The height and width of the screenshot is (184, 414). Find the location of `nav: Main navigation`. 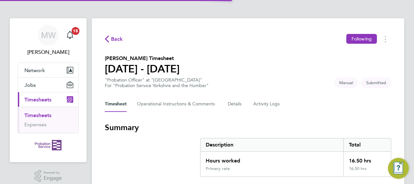

nav: Main navigation is located at coordinates (48, 90).